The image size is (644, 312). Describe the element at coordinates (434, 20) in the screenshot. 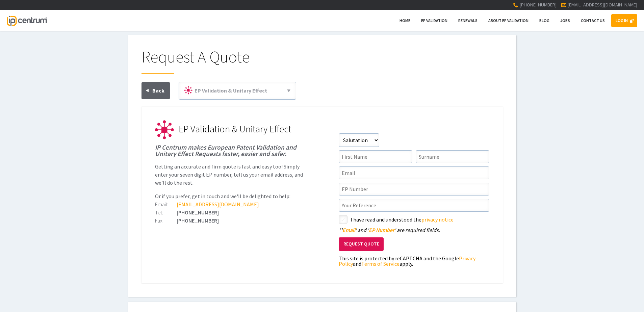

I see `a: EP Validation` at that location.